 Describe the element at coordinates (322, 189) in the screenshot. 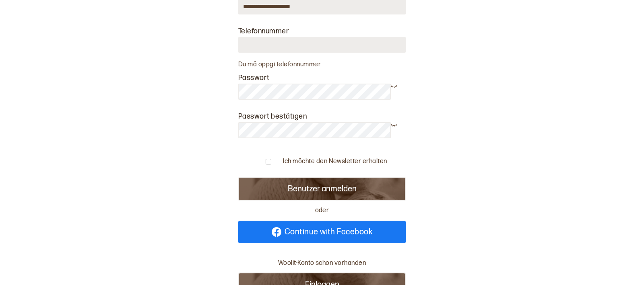

I see `button: Benutzer anmelden` at that location.